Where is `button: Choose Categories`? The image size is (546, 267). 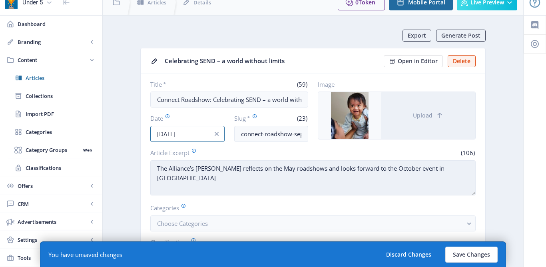
button: Choose Categories is located at coordinates (313, 224).